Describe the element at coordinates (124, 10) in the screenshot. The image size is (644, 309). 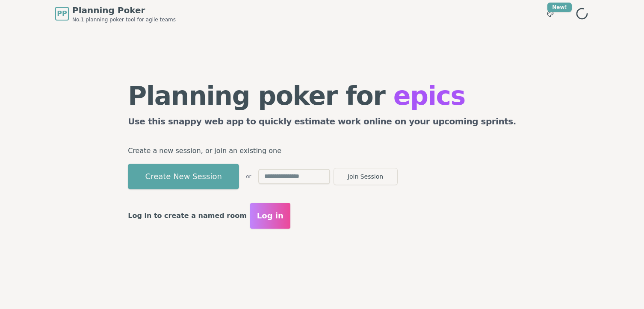
I see `span: Planning Poker` at that location.